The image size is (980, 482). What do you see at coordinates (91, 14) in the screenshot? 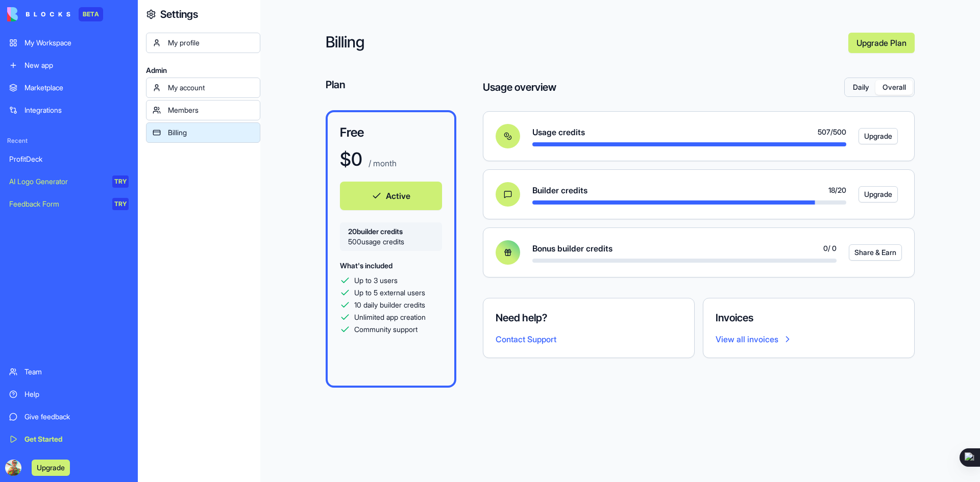
I see `div: BETA` at bounding box center [91, 14].